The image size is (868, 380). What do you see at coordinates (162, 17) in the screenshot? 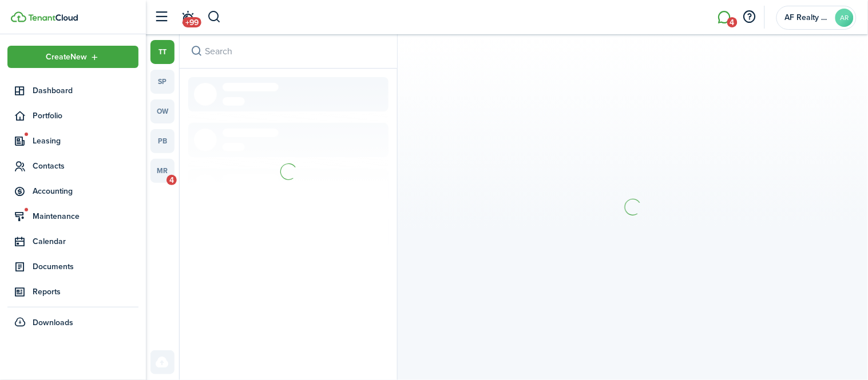
I see `button: Open sidebar` at bounding box center [162, 17].